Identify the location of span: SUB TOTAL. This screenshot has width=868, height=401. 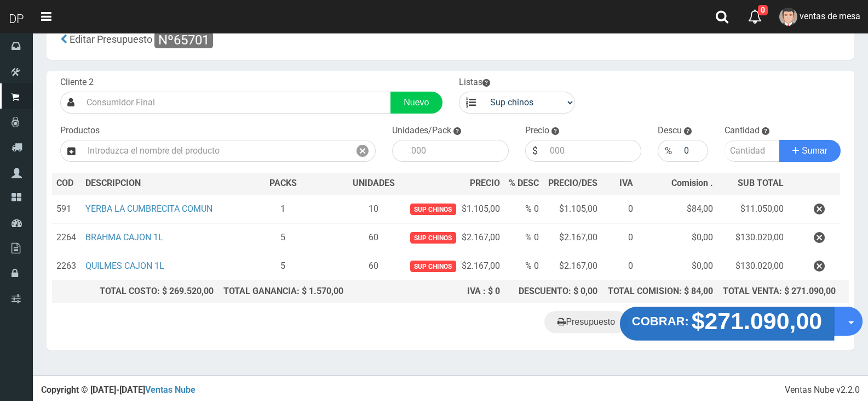
(761, 183).